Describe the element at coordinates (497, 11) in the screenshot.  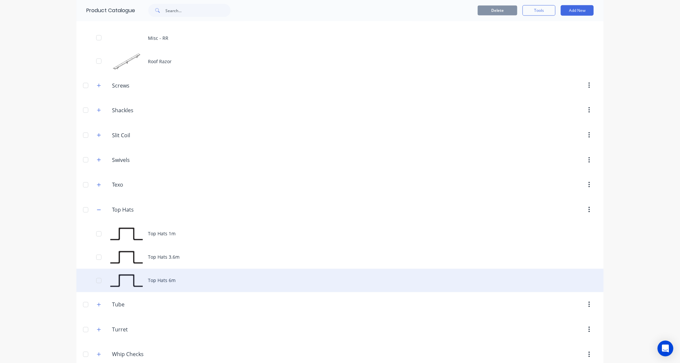
I see `button: Delete` at that location.